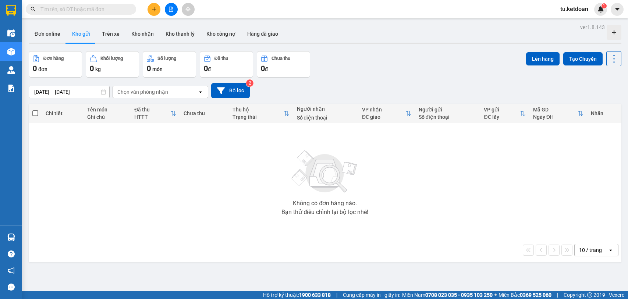 This screenshot has width=628, height=299. What do you see at coordinates (112, 64) in the screenshot?
I see `button: Khối lượng0kg` at bounding box center [112, 64].